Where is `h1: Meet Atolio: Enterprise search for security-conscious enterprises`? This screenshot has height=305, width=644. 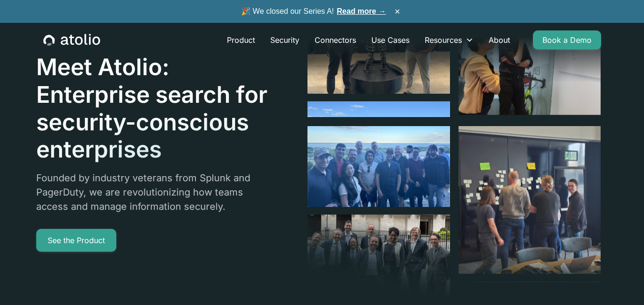
h1: Meet Atolio: Enterprise search for security-conscious enterprises is located at coordinates (155, 108).